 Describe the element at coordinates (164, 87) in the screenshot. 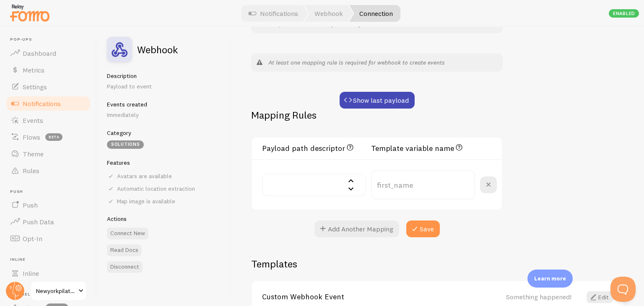

I see `p: Payload to event` at that location.